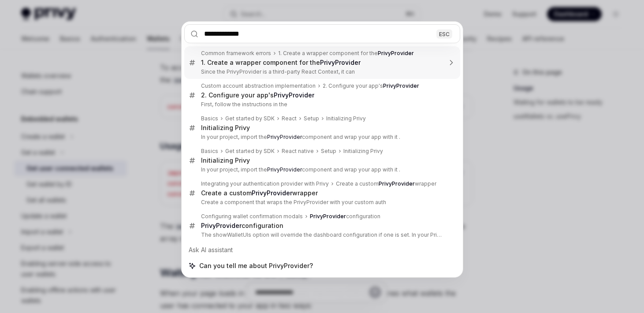  I want to click on div: Ask AI assistant, so click(322, 250).